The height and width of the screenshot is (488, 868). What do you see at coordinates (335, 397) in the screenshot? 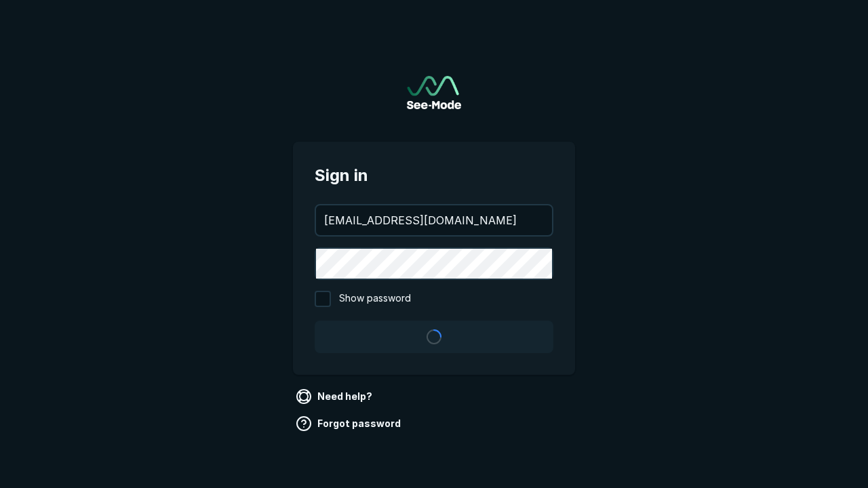
I see `a: Need help?` at bounding box center [335, 397].